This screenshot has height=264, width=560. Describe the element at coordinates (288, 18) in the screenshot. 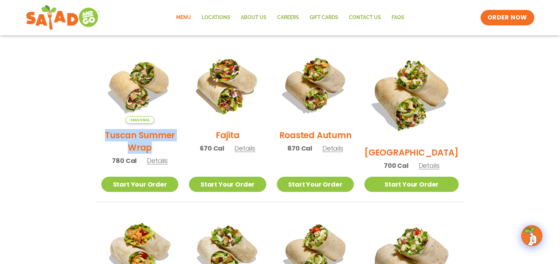

I see `a: Careers` at that location.